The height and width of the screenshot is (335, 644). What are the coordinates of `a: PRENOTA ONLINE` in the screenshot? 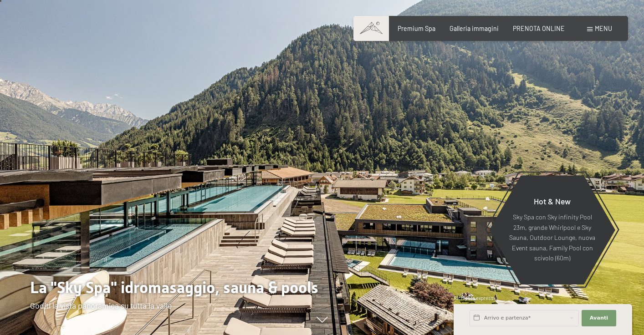 It's located at (539, 29).